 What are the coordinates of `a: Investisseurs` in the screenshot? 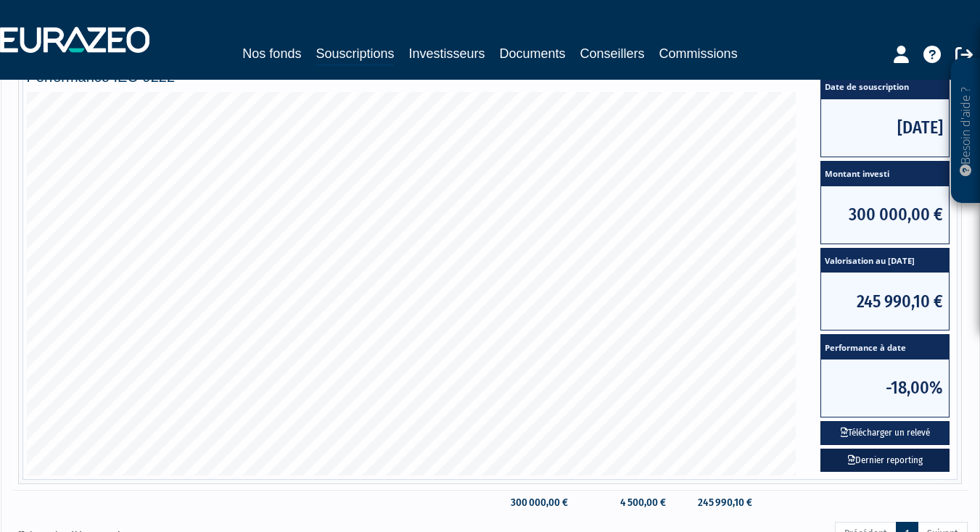 It's located at (446, 54).